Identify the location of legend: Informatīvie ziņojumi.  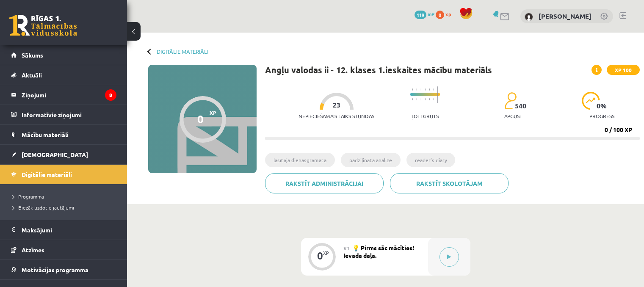
(69, 115).